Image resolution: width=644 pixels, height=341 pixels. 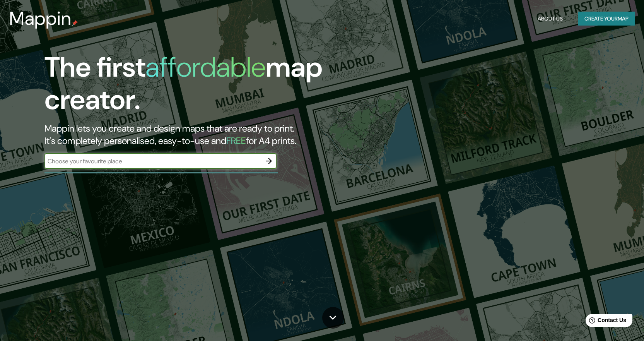 What do you see at coordinates (37, 9) in the screenshot?
I see `span: Contact Us` at bounding box center [37, 9].